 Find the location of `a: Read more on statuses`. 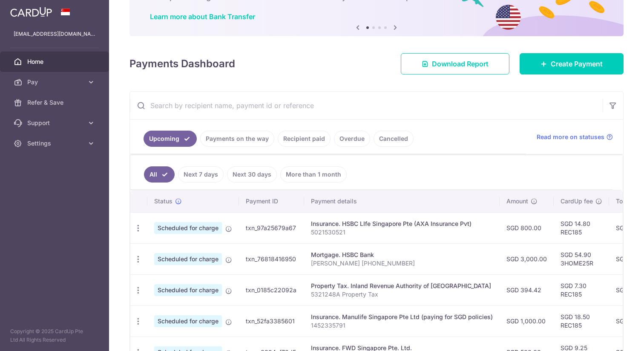

a: Read more on statuses is located at coordinates (574, 137).